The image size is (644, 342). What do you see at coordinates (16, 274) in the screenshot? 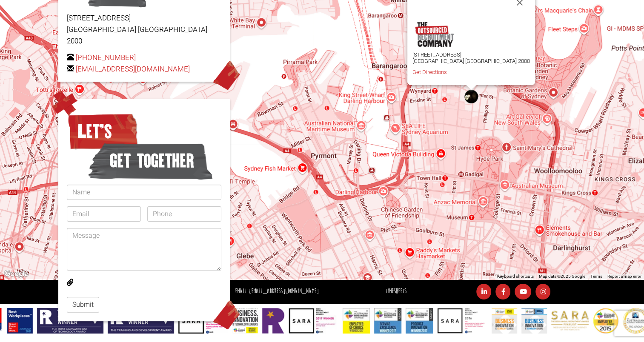
I see `img: Google` at bounding box center [16, 274].